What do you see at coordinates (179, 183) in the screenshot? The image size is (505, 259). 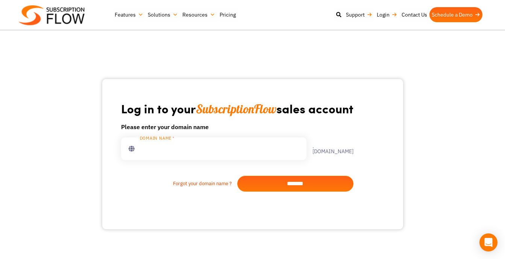 I see `a: Forgot your domain name ?` at bounding box center [179, 183].